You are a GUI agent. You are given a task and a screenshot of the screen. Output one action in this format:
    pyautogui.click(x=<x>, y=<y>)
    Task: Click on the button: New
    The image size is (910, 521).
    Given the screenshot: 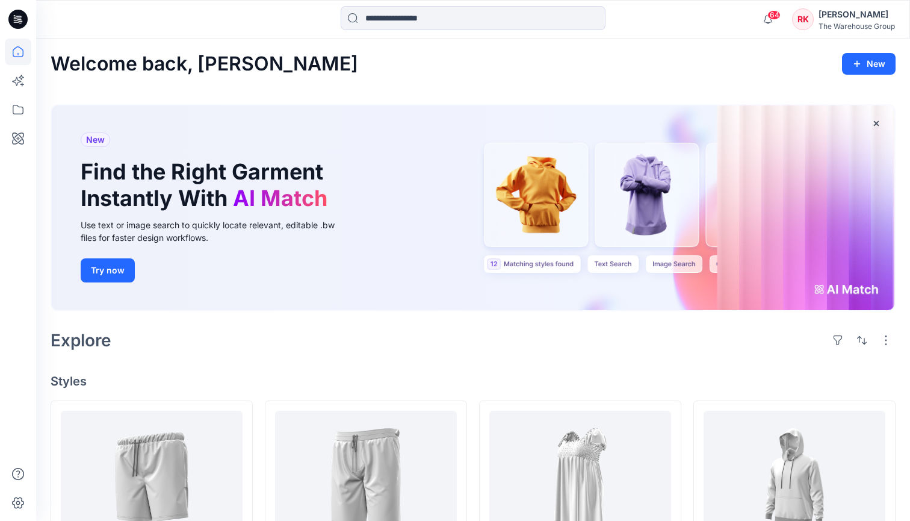 What is the action you would take?
    pyautogui.click(x=868, y=64)
    